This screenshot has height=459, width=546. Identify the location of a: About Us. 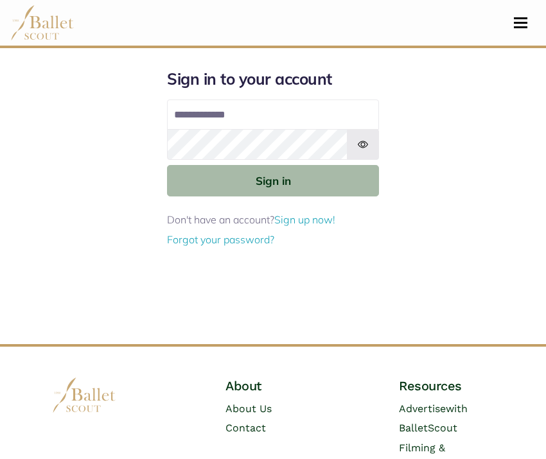
(249, 408).